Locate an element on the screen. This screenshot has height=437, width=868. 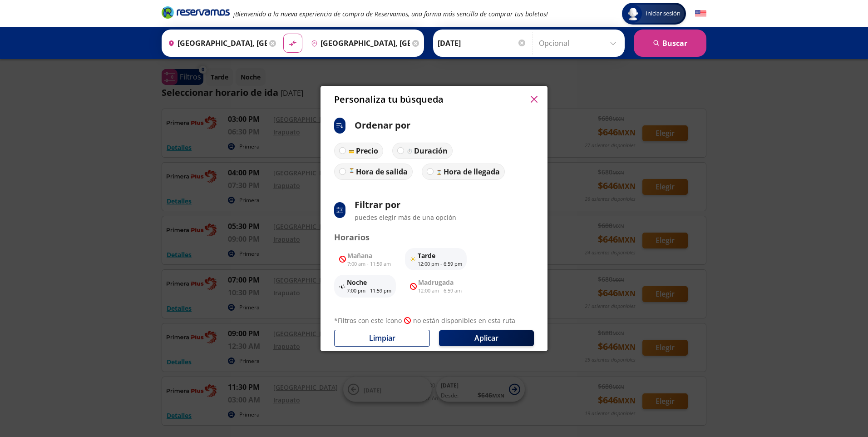
p: Horarios is located at coordinates (434, 237).